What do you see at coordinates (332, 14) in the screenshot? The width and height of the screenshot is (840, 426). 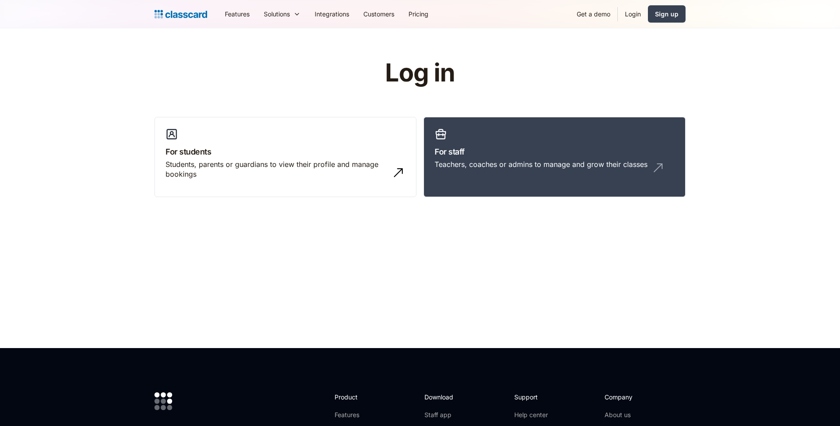 I see `a: Integrations` at bounding box center [332, 14].